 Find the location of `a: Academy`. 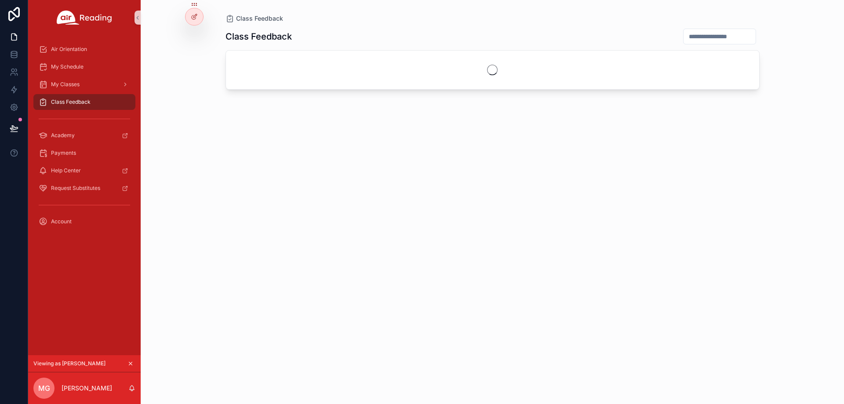

a: Academy is located at coordinates (84, 135).